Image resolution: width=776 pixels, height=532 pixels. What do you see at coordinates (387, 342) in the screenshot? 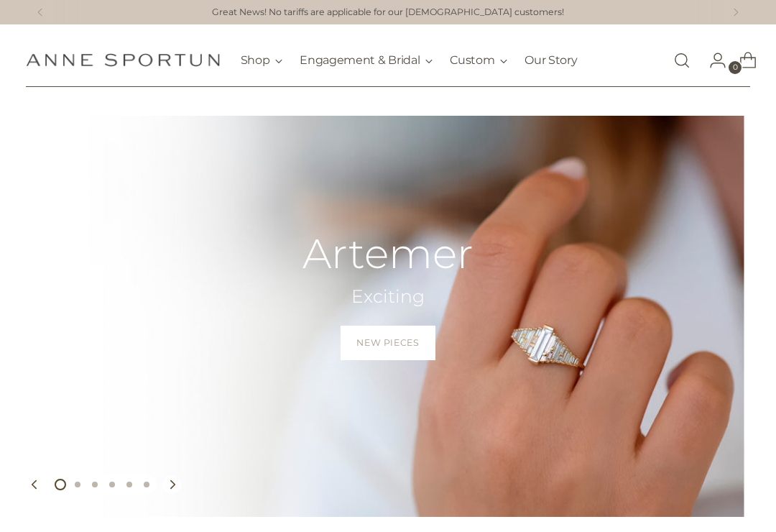
I see `span: New Pieces` at bounding box center [387, 342].